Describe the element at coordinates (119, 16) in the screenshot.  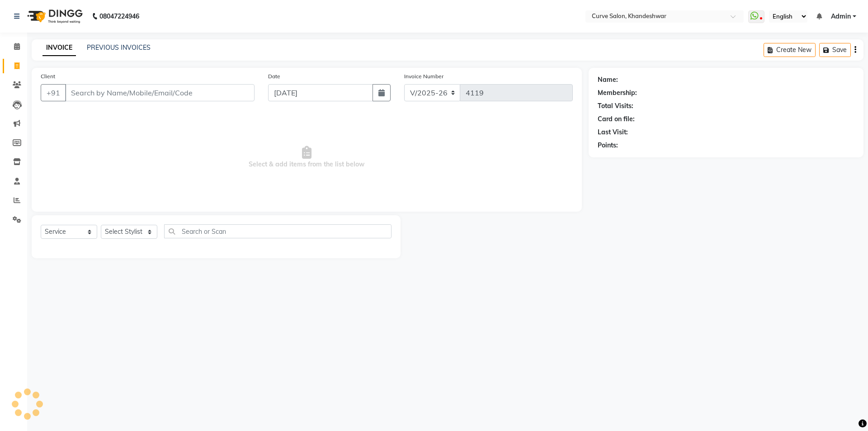
I see `b: 08047224946` at that location.